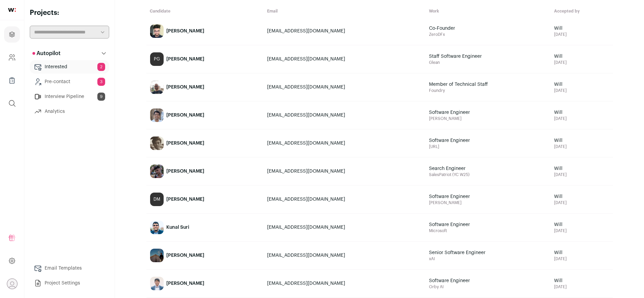 The image size is (644, 298). I want to click on span: 3, so click(101, 82).